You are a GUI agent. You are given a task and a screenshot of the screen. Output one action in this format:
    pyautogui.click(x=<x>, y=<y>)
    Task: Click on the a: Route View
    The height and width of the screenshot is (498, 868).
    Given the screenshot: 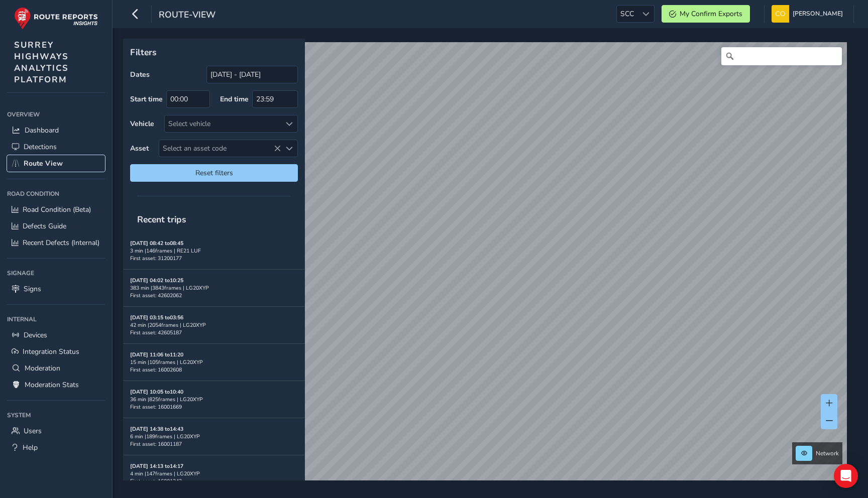 What is the action you would take?
    pyautogui.click(x=56, y=163)
    